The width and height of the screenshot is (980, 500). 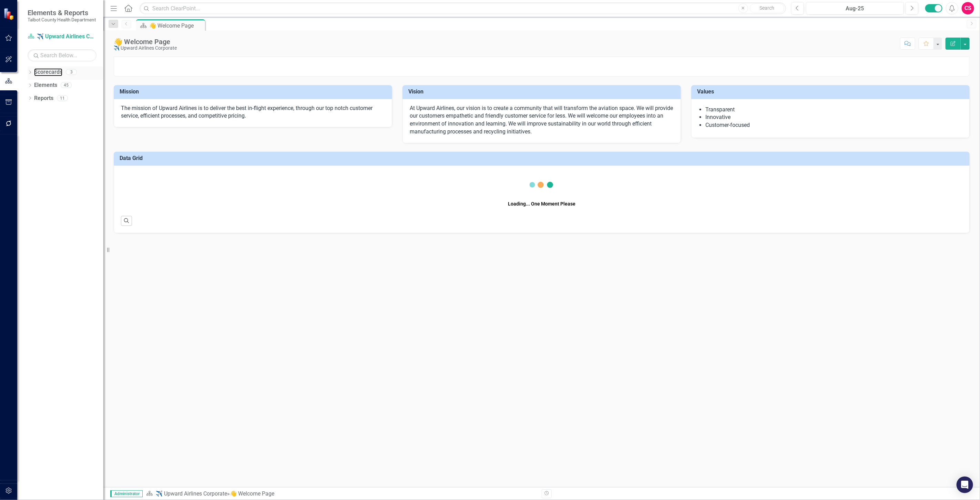 I want to click on span: Search, so click(x=766, y=8).